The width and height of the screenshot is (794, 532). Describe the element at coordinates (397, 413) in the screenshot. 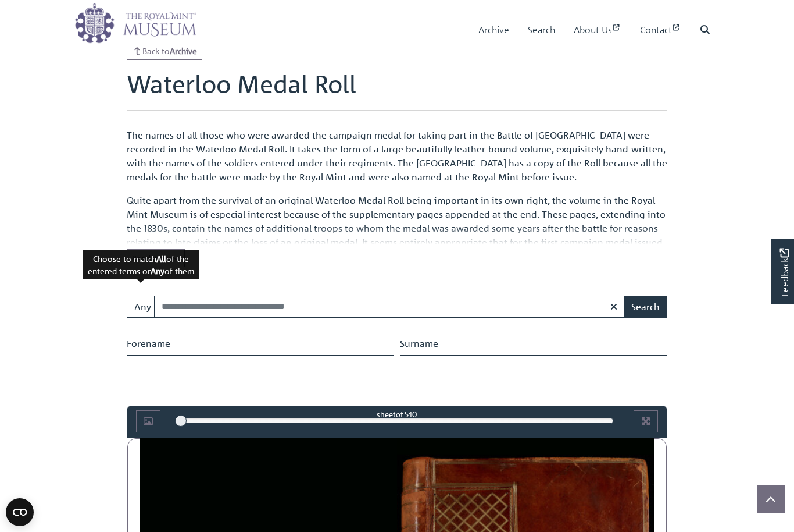

I see `div: sheet of 540` at that location.